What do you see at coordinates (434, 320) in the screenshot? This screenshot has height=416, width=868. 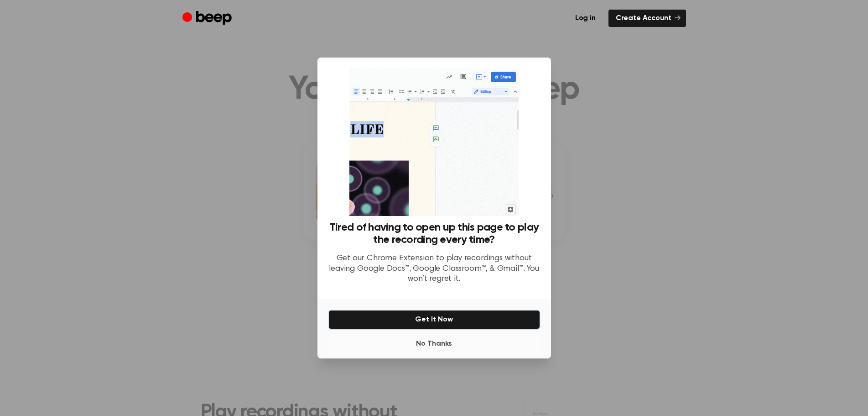 I see `button: Get It Now` at bounding box center [434, 320].